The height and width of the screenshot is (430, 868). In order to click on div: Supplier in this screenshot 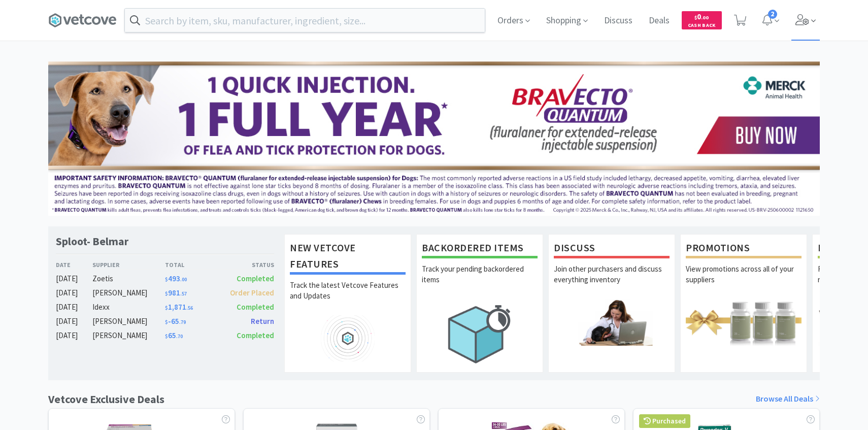, I will do `click(129, 265)`.